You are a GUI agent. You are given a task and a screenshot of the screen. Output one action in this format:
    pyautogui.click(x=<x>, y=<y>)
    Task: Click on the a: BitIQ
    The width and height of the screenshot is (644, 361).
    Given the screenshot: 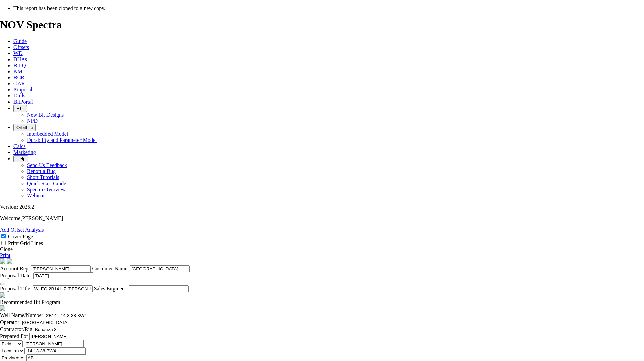 What is the action you would take?
    pyautogui.click(x=20, y=65)
    